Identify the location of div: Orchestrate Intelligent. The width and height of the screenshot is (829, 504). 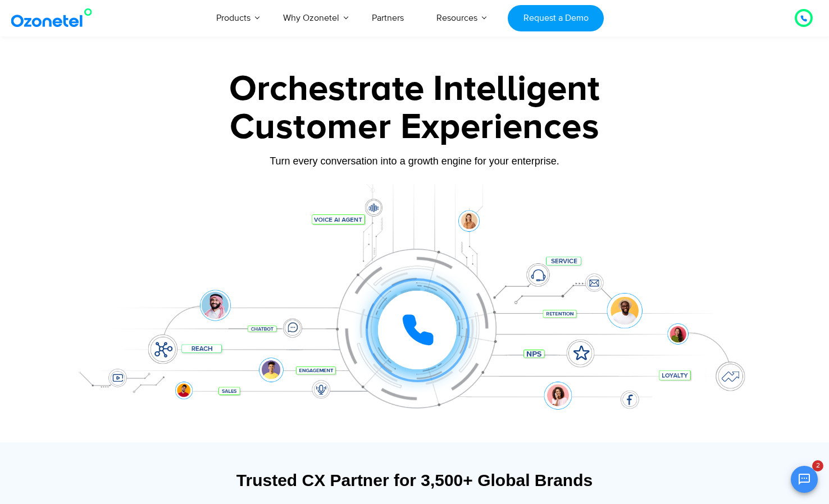
(414, 89).